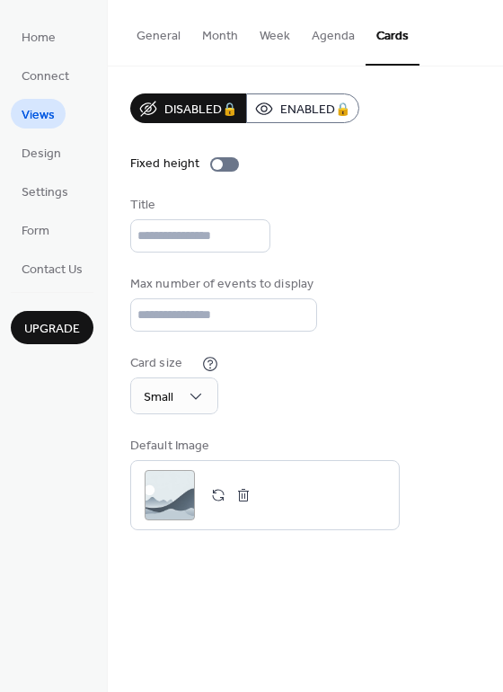 Image resolution: width=503 pixels, height=692 pixels. Describe the element at coordinates (45, 190) in the screenshot. I see `a: Settings` at that location.